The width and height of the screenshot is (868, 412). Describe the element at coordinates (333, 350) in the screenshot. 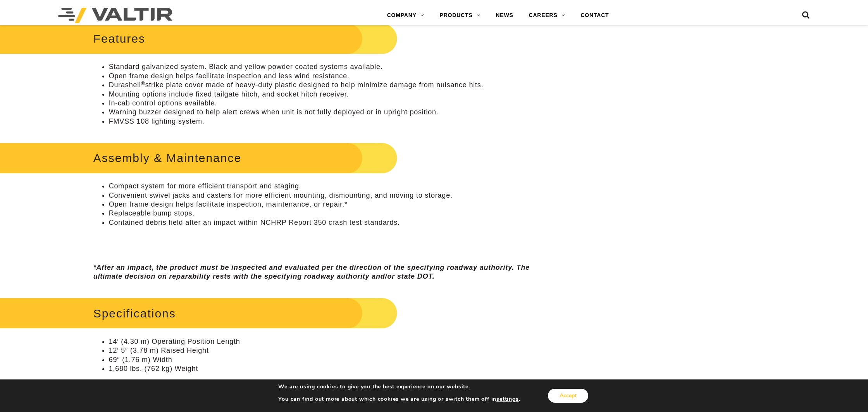

I see `li: 12′ 5″ (3.78 m) Raised Height` at that location.